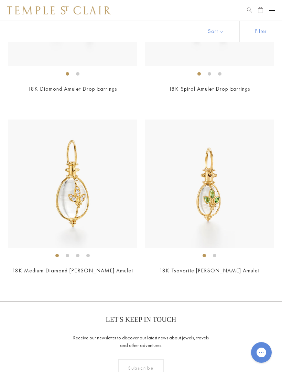 The height and width of the screenshot is (372, 282). Describe the element at coordinates (72, 89) in the screenshot. I see `a: 18K Diamond Amulet Drop Earrings` at that location.